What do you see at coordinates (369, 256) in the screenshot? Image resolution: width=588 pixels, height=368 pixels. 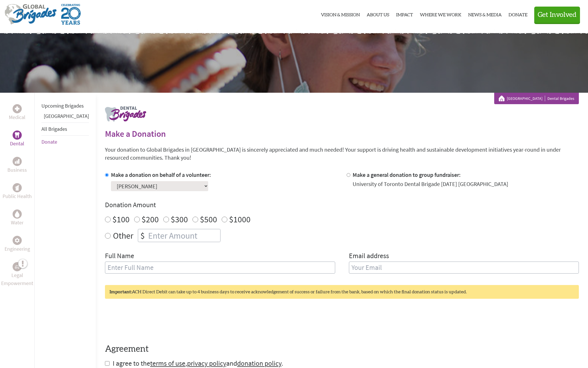 I see `label: Email address` at bounding box center [369, 256].